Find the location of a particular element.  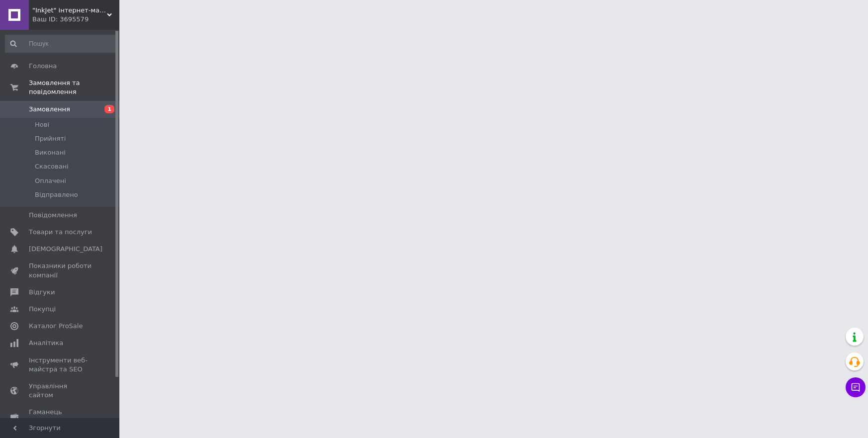

input: Пошук is located at coordinates (60, 44).